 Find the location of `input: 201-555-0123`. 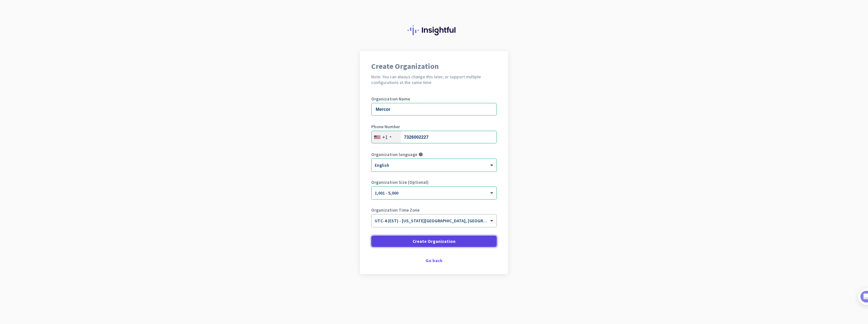

input: 201-555-0123 is located at coordinates (434, 137).